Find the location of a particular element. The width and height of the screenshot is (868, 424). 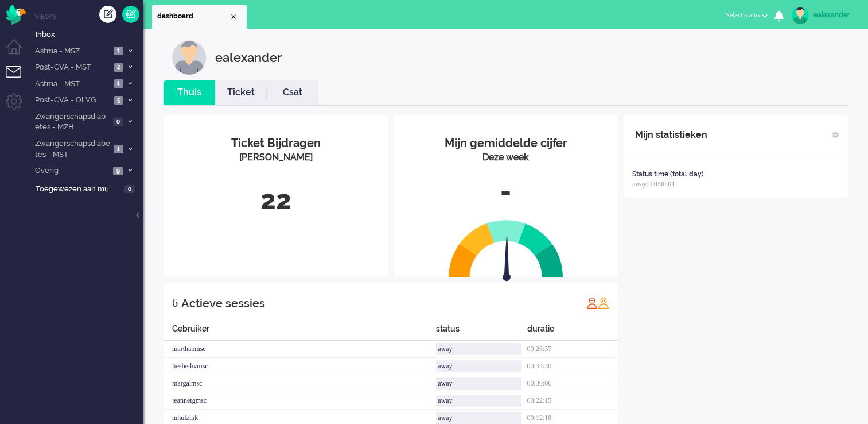

div: Ticket Bijdragen is located at coordinates (275, 143).